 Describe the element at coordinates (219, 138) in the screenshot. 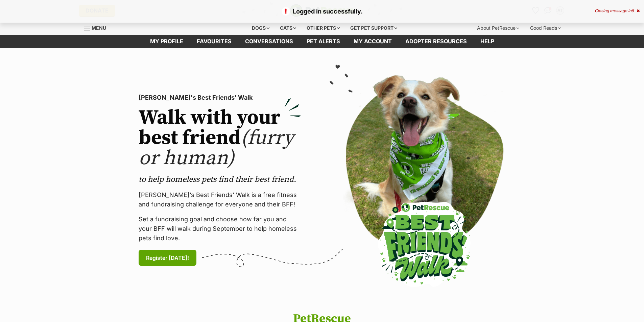

I see `h2: Walk with your best friend` at that location.